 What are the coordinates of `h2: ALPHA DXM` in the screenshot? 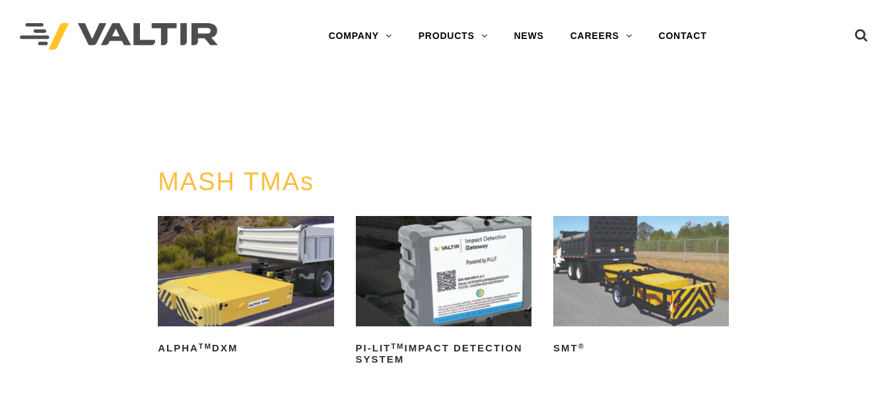 It's located at (246, 349).